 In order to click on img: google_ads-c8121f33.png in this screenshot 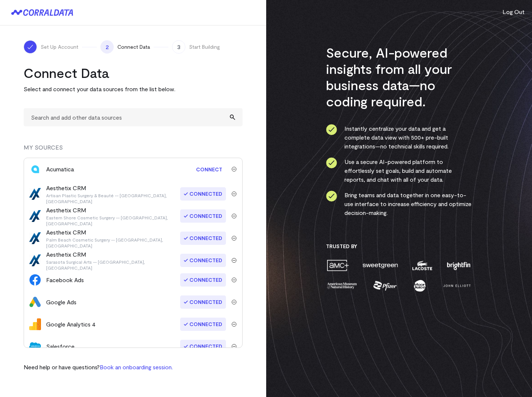, I will do `click(35, 302)`.